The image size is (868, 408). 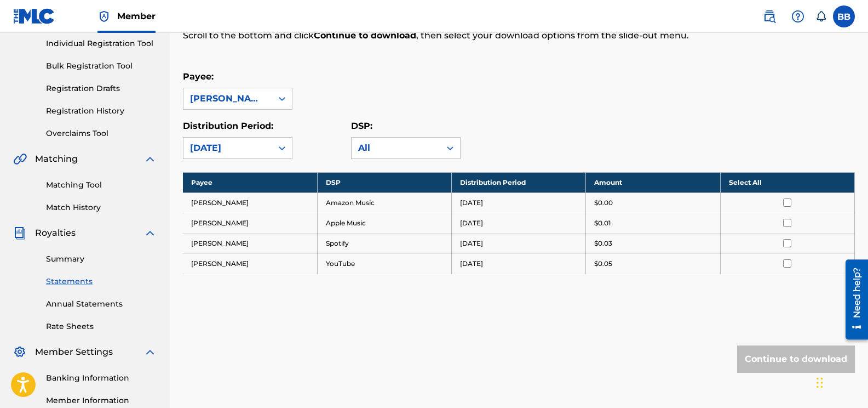 What do you see at coordinates (20, 352) in the screenshot?
I see `img: Member Settings` at bounding box center [20, 352].